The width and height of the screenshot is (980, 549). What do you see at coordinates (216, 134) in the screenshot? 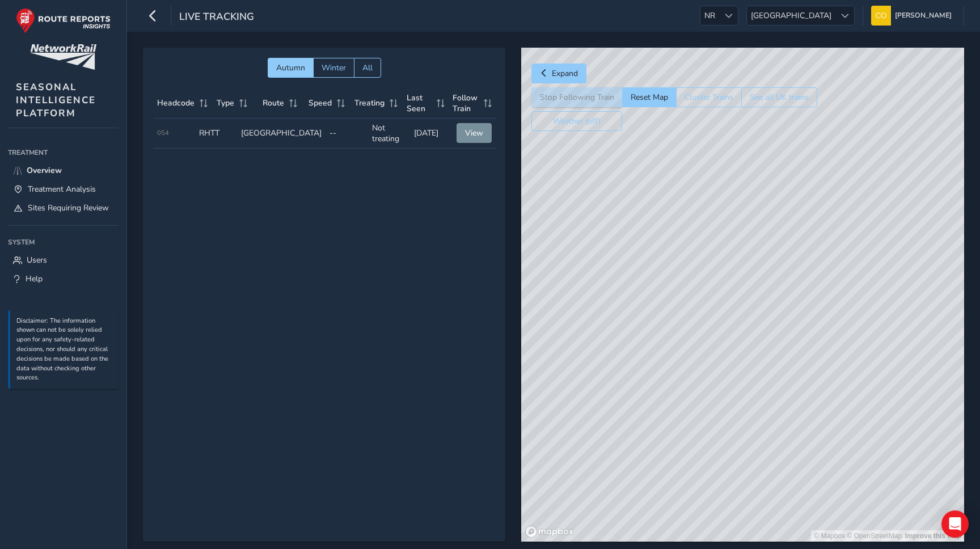
I see `td: RHTT` at bounding box center [216, 134].